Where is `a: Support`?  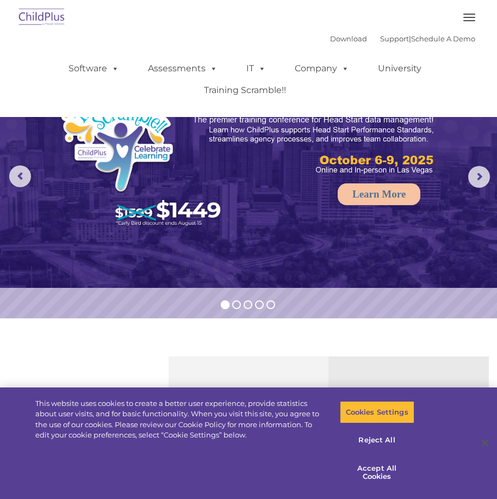 a: Support is located at coordinates (394, 39).